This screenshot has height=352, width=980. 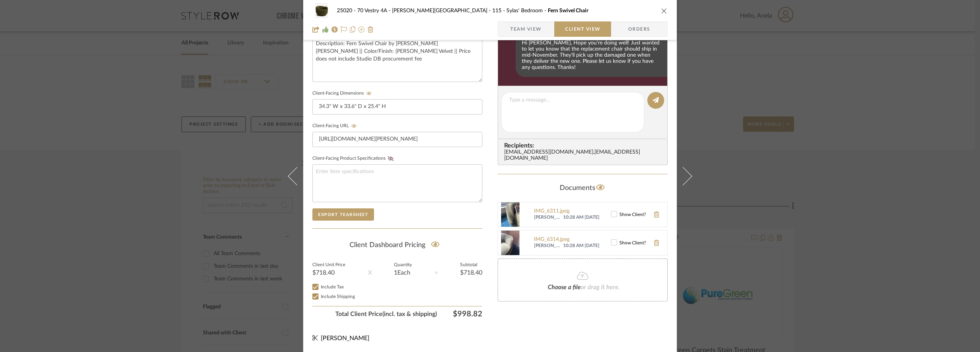 I want to click on span: Include Tax, so click(x=333, y=287).